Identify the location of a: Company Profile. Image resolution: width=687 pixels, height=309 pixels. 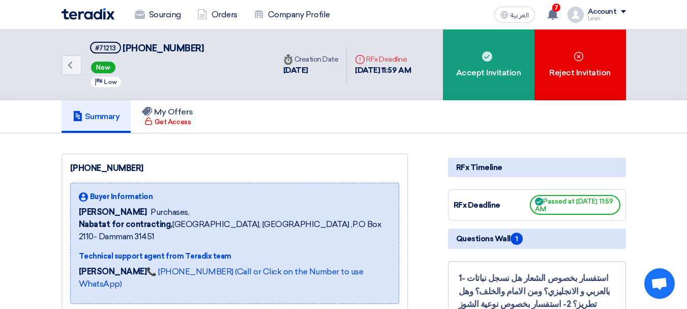
(292, 15).